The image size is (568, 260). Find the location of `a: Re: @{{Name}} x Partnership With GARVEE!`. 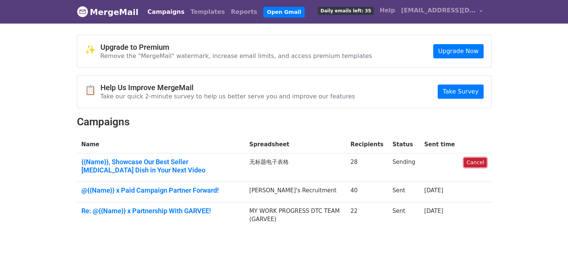

a: Re: @{{Name}} x Partnership With GARVEE! is located at coordinates (161, 211).